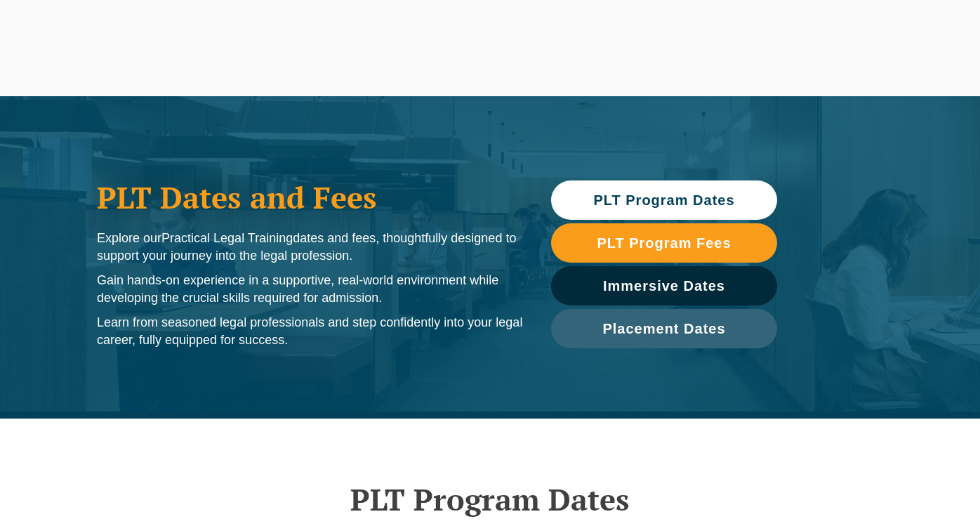 The image size is (980, 526). What do you see at coordinates (490, 499) in the screenshot?
I see `h2: PLT Program Dates` at bounding box center [490, 499].